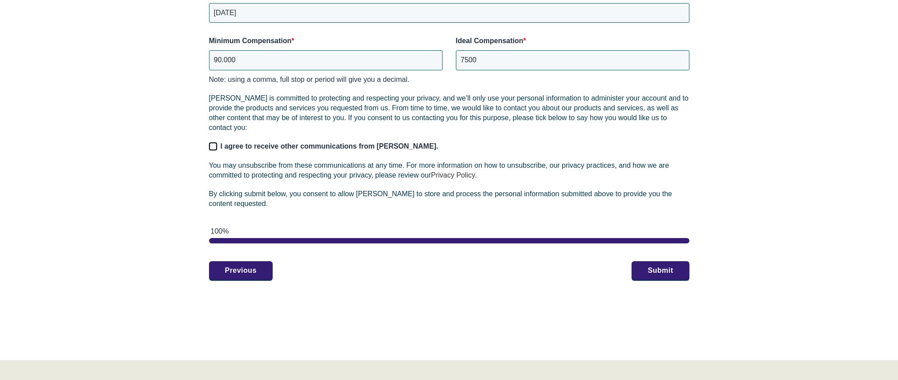 This screenshot has width=898, height=380. Describe the element at coordinates (449, 13) in the screenshot. I see `input: MM - DD - YYYY` at that location.